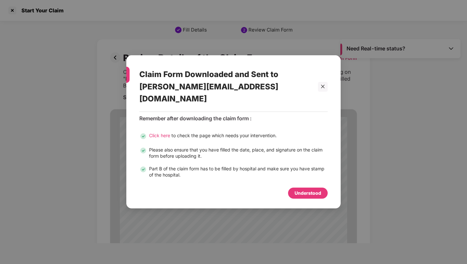  Describe the element at coordinates (308, 193) in the screenshot. I see `div: Understood` at that location.